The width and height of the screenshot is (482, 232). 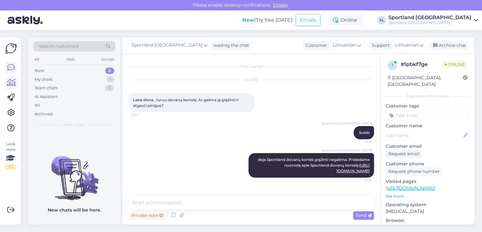 I want to click on b: New!, so click(x=249, y=20).